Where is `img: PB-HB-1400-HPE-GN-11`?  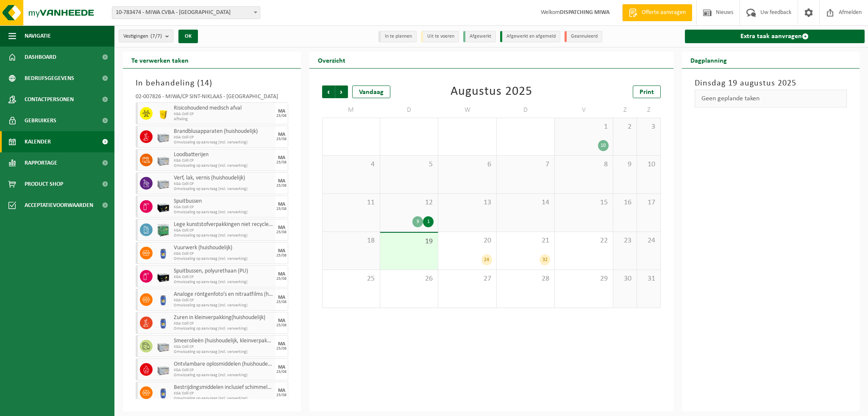 img: PB-HB-1400-HPE-GN-11 is located at coordinates (163, 230).